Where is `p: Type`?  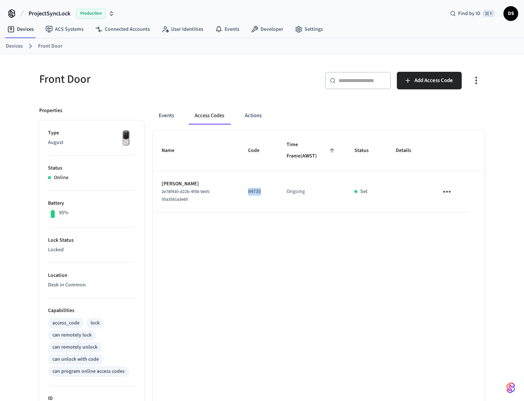
p: Type is located at coordinates (92, 133).